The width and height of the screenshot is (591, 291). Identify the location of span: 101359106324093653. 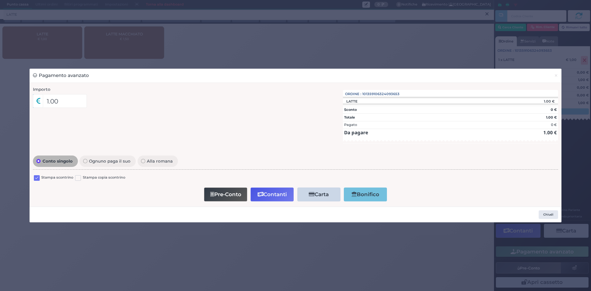
(381, 94).